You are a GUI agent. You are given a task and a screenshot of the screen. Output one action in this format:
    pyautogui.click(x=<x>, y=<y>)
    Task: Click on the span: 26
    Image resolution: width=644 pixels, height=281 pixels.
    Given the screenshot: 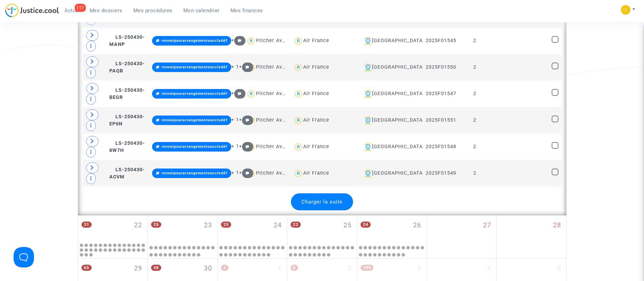 What is the action you would take?
    pyautogui.click(x=417, y=225)
    